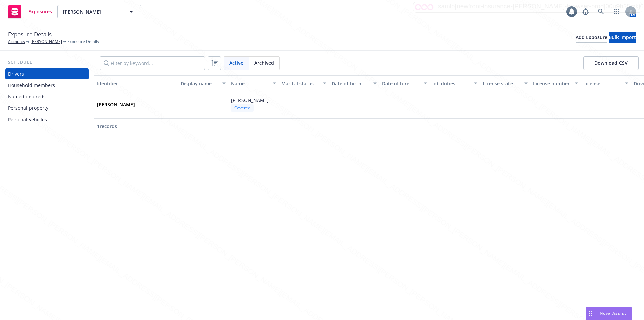 Image resolution: width=644 pixels, height=320 pixels. What do you see at coordinates (31, 85) in the screenshot?
I see `div: Household members` at bounding box center [31, 85].